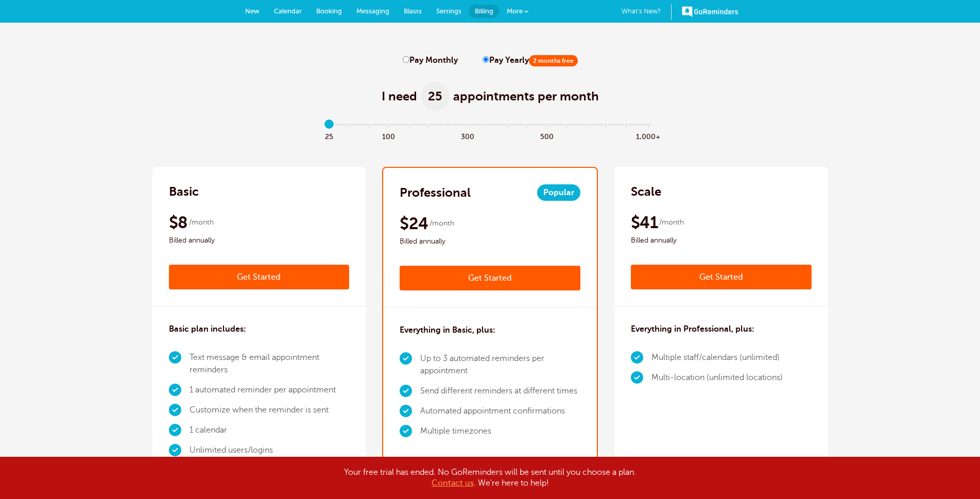  What do you see at coordinates (449, 11) in the screenshot?
I see `span: Settings` at bounding box center [449, 11].